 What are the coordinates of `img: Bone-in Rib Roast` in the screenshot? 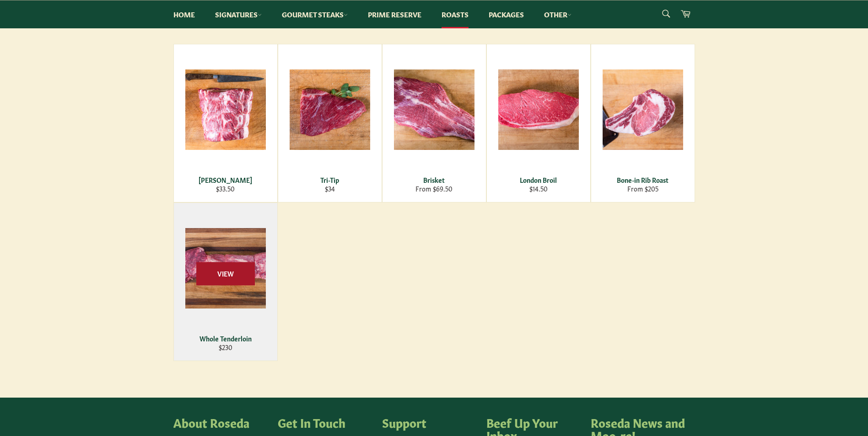 It's located at (642, 110).